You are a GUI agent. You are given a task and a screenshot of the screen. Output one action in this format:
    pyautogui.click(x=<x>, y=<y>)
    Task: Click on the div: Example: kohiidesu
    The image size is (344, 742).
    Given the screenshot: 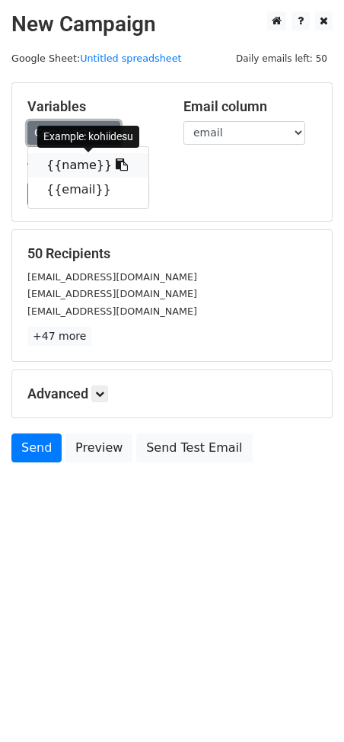 What is the action you would take?
    pyautogui.click(x=88, y=136)
    